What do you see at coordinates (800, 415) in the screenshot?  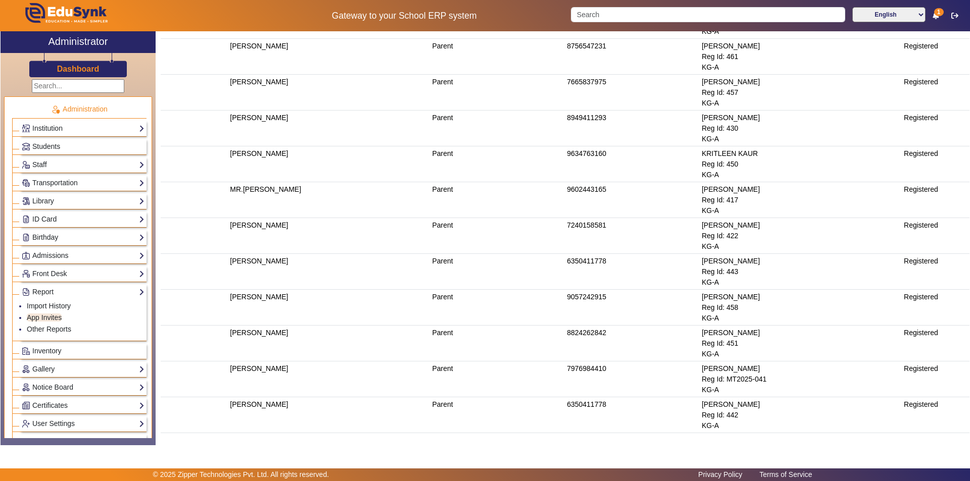 I see `div: Reg Id: 442` at bounding box center [800, 415].